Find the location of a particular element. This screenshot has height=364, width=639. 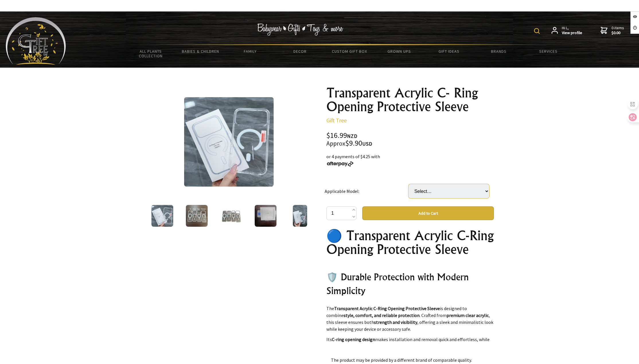

a: 0 items$0.00 is located at coordinates (612, 30).